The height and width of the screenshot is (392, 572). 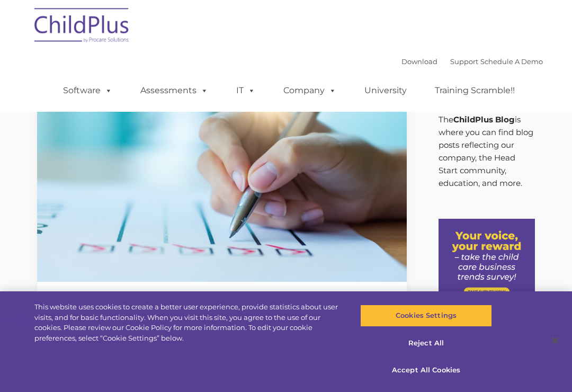 I want to click on a: Software, so click(x=88, y=91).